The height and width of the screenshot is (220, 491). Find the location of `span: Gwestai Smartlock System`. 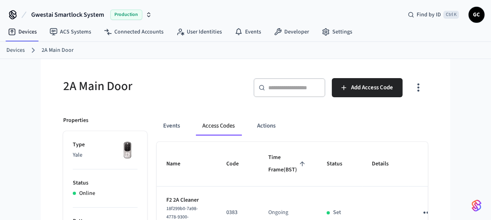

span: Gwestai Smartlock System is located at coordinates (68, 15).